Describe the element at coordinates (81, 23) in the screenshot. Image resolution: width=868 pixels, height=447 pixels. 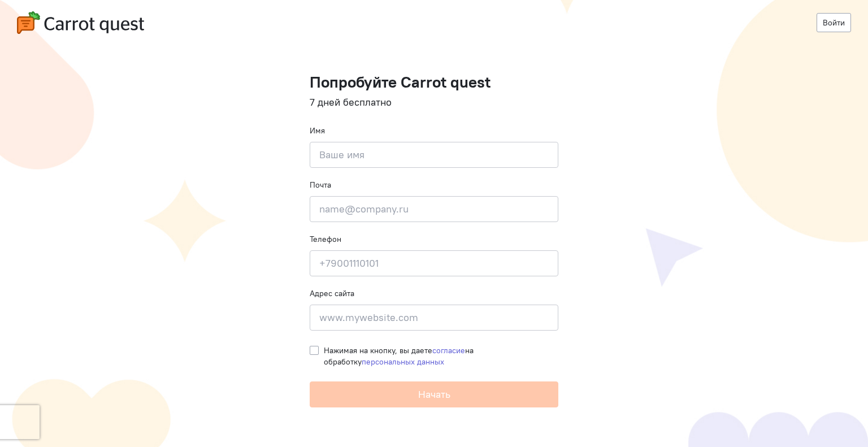
I see `img: carrot-quest-logo.svg` at that location.